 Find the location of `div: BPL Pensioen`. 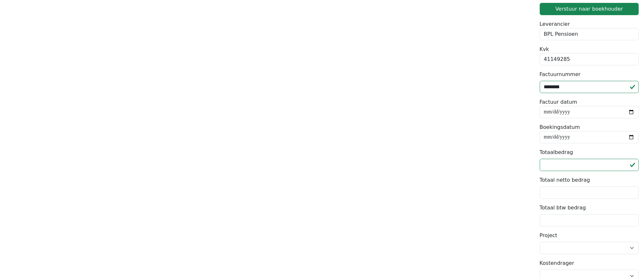

div: BPL Pensioen is located at coordinates (590, 34).